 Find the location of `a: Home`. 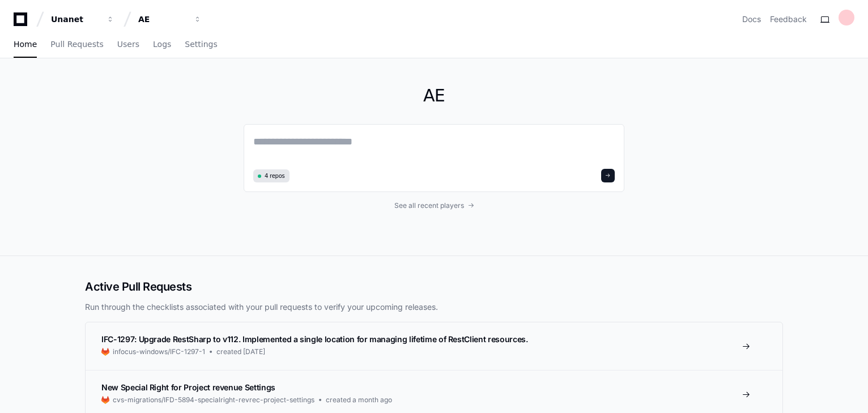

a: Home is located at coordinates (25, 45).